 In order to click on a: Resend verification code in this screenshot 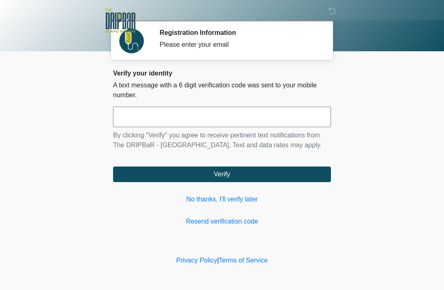, I will do `click(222, 222)`.